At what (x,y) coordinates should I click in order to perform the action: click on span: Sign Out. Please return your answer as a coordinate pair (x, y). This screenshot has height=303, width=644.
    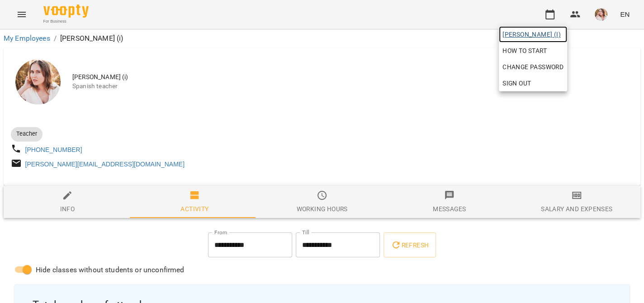
    Looking at the image, I should click on (516, 83).